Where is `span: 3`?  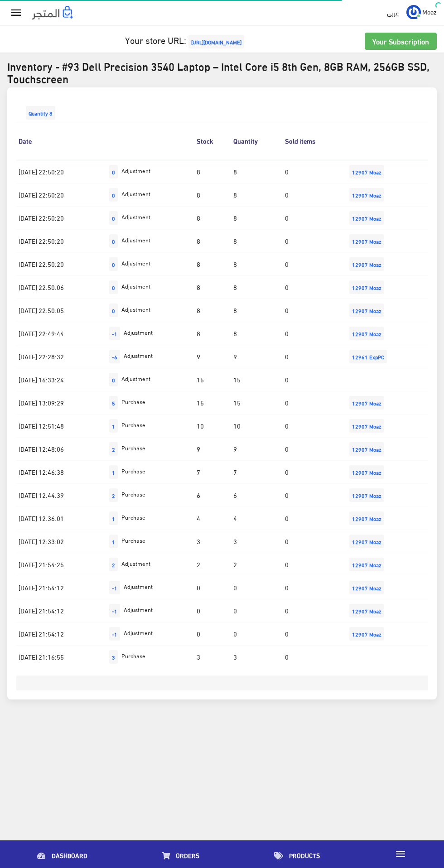
span: 3 is located at coordinates (113, 657).